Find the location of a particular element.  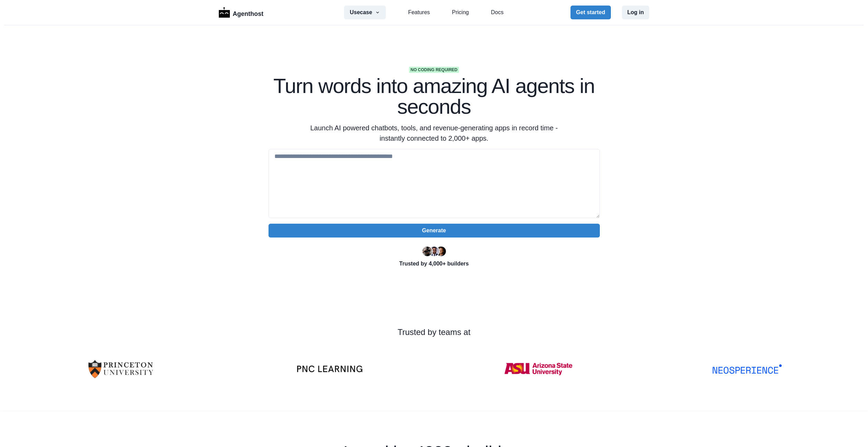

img: University-of-Princeton-Logo.png is located at coordinates (121, 368).